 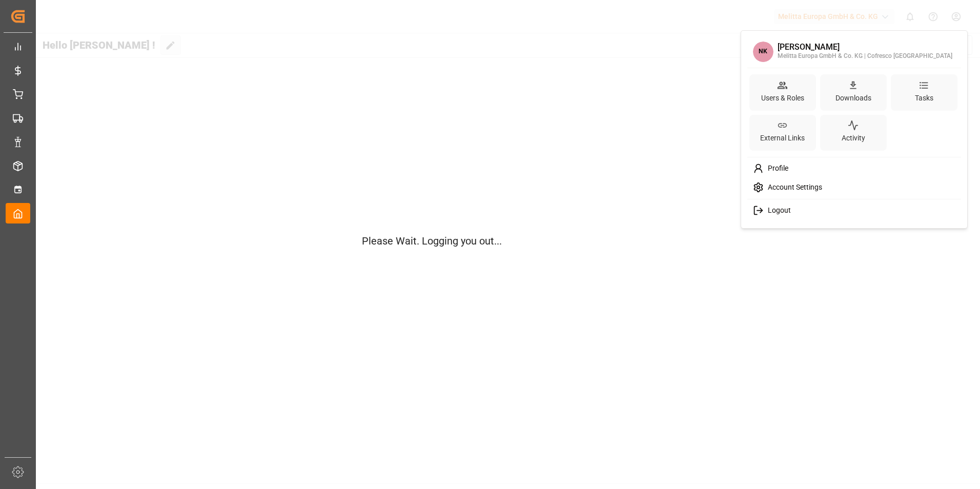 I want to click on div: External Links, so click(x=782, y=138).